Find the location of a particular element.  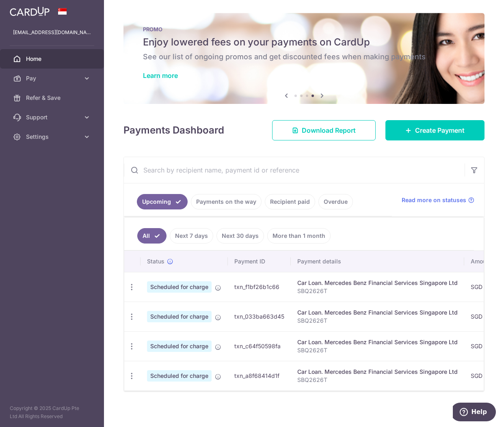

span: Status is located at coordinates (155, 261).